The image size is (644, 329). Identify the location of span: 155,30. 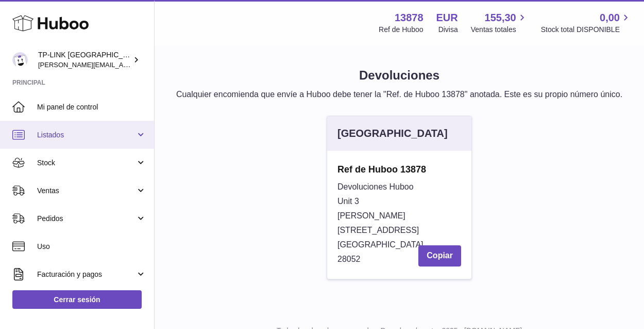
(501, 17).